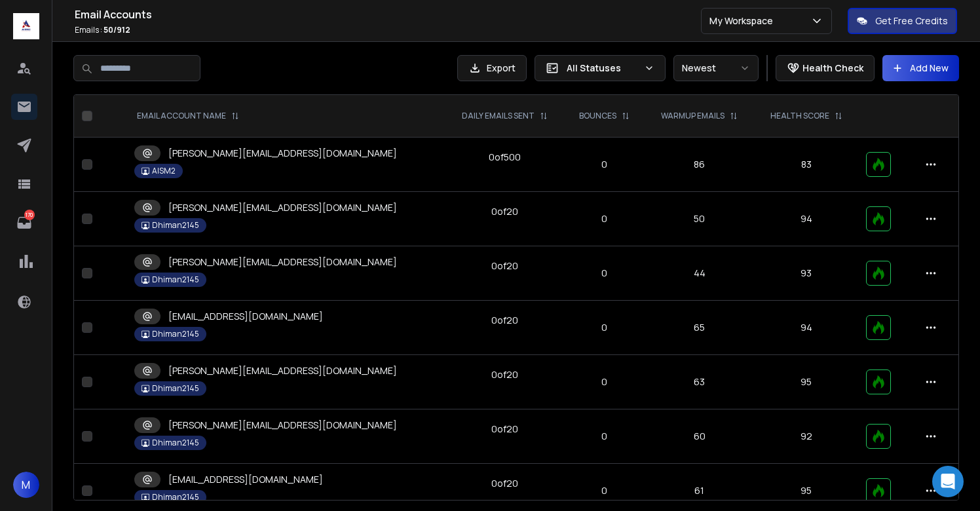 The height and width of the screenshot is (511, 980). What do you see at coordinates (699, 219) in the screenshot?
I see `td: 50` at bounding box center [699, 219].